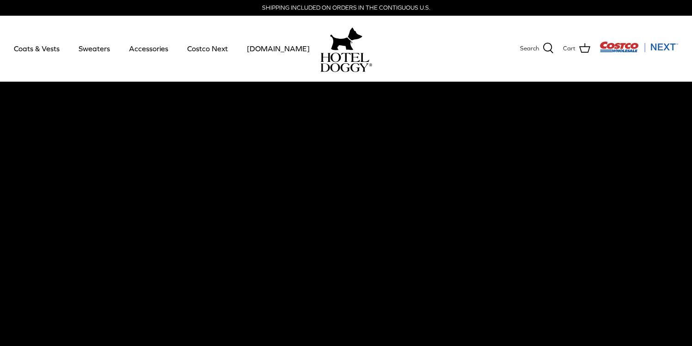  I want to click on a: Visit Costco Next, so click(639, 50).